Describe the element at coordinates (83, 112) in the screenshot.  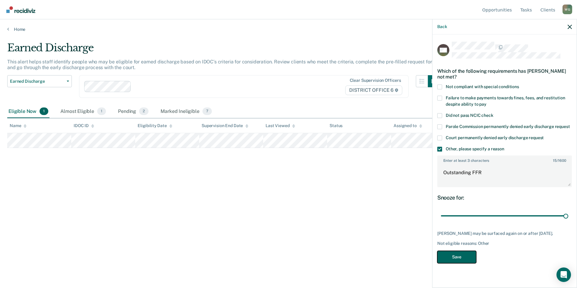
I see `div: Almost Eligible` at that location.